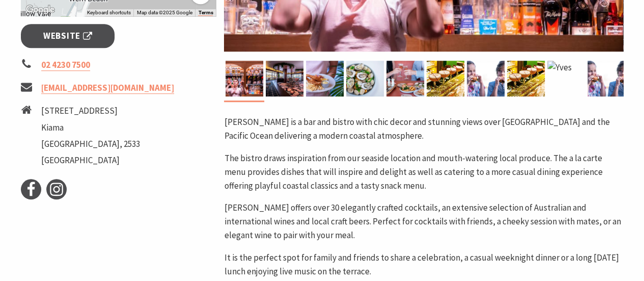 Image resolution: width=644 pixels, height=281 pixels. I want to click on a: 02 4230 7500, so click(65, 65).